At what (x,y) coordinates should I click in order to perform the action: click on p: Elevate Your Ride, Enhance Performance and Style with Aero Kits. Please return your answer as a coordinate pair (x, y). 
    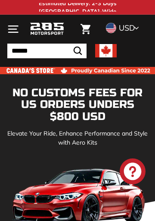
    Looking at the image, I should click on (78, 138).